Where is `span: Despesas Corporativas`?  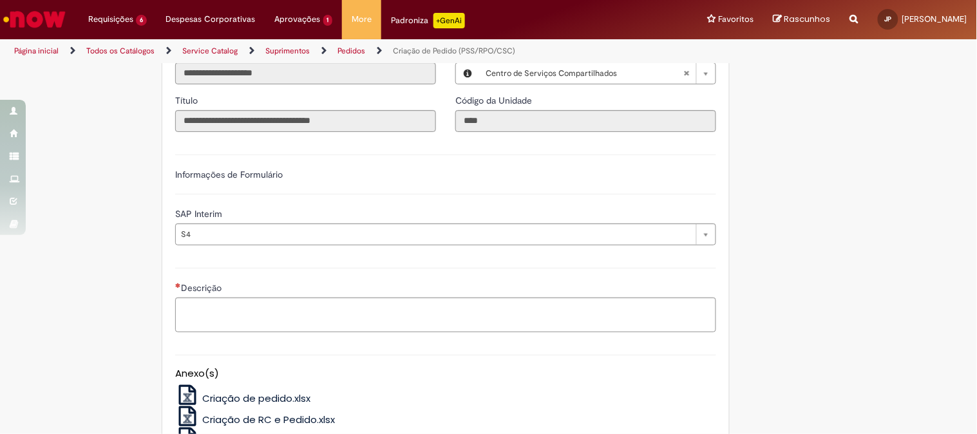
span: Despesas Corporativas is located at coordinates (211, 19).